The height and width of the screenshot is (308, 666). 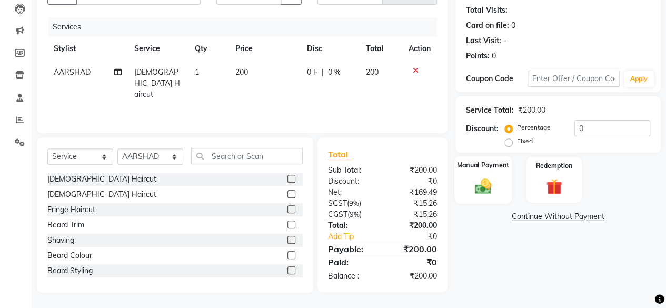 What do you see at coordinates (413, 192) in the screenshot?
I see `div: ₹169.49` at bounding box center [413, 192].